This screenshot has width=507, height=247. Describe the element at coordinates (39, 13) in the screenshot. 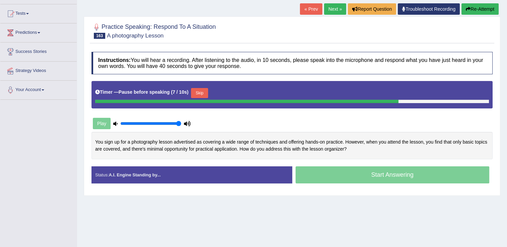

I see `a: Tests` at that location.